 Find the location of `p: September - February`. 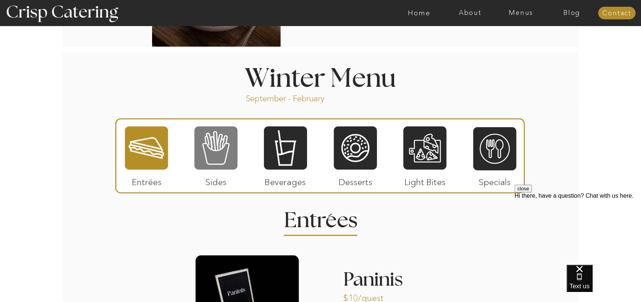

p: September - February is located at coordinates (297, 97).